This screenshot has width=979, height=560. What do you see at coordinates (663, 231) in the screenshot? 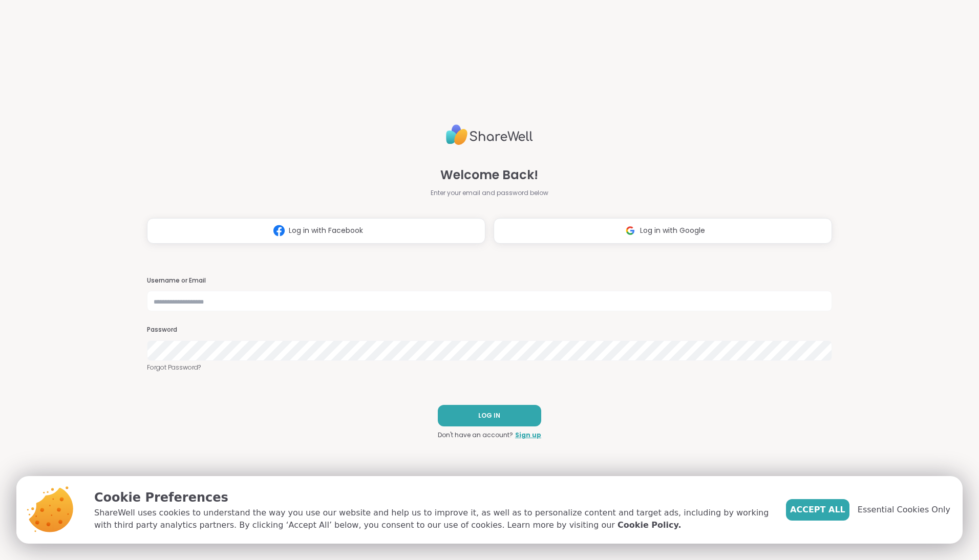
I see `button: Log in with Google` at bounding box center [663, 231].